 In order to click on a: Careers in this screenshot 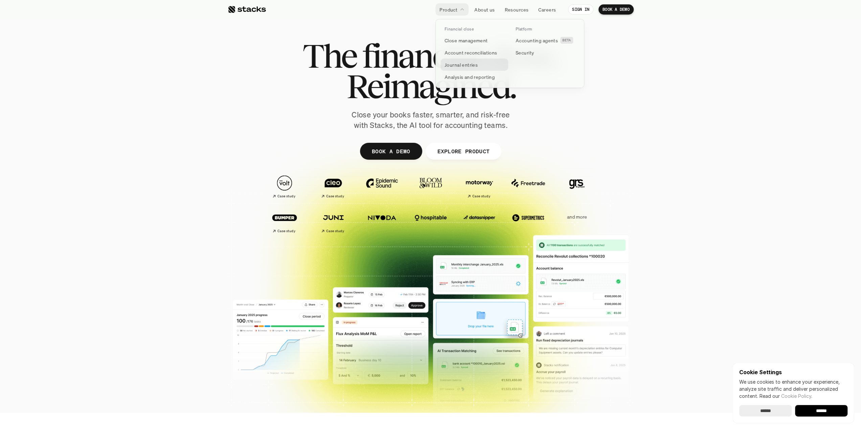, I will do `click(547, 9)`.